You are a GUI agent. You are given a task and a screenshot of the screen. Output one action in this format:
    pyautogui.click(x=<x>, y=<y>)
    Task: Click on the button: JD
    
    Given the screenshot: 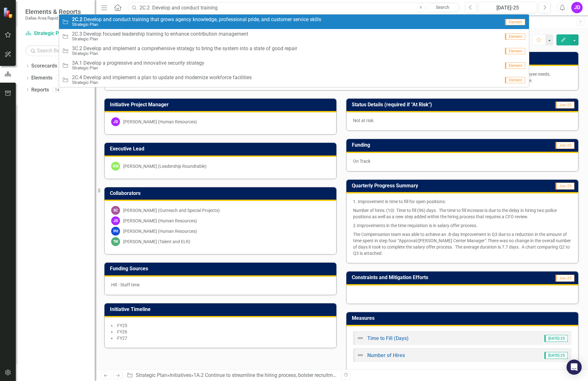 What is the action you would take?
    pyautogui.click(x=577, y=7)
    